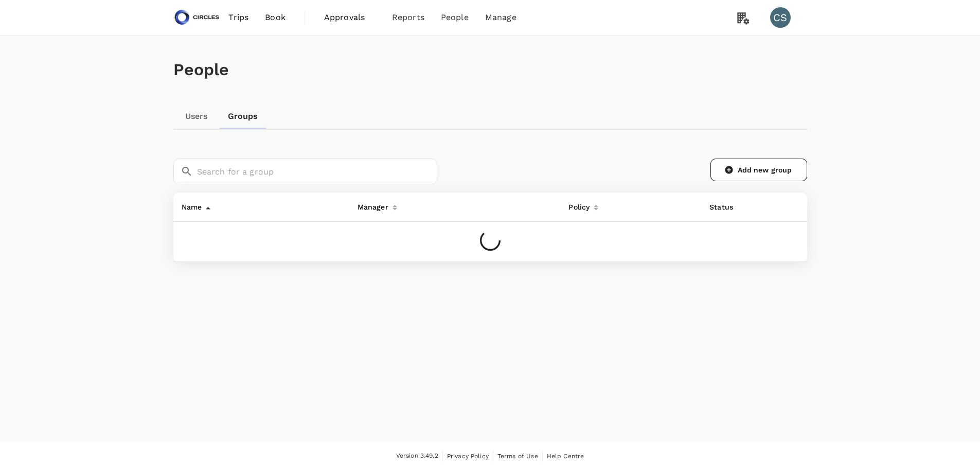  What do you see at coordinates (501, 18) in the screenshot?
I see `span: Manage` at bounding box center [501, 18].